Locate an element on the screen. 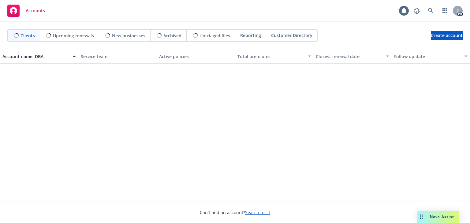 This screenshot has width=470, height=223. span: Clients is located at coordinates (28, 35).